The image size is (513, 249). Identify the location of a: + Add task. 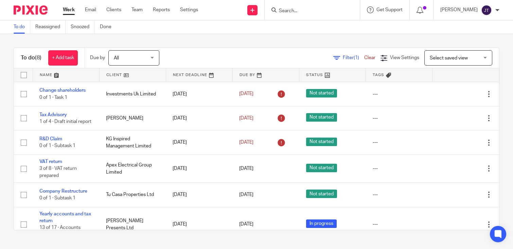
(63, 58).